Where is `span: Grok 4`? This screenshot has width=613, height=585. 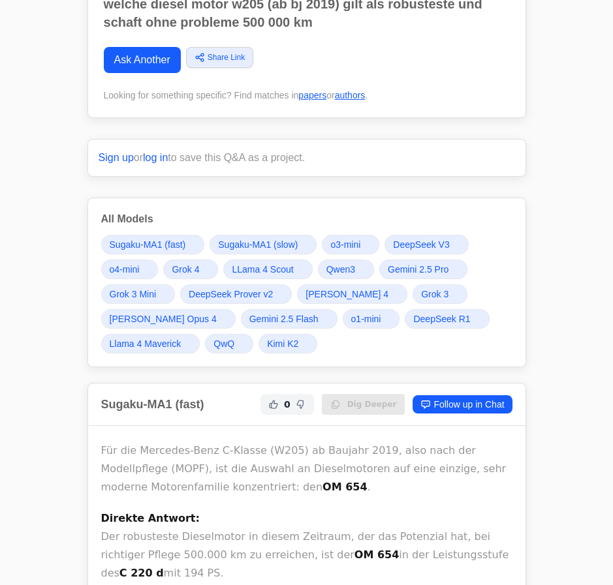 span: Grok 4 is located at coordinates (185, 270).